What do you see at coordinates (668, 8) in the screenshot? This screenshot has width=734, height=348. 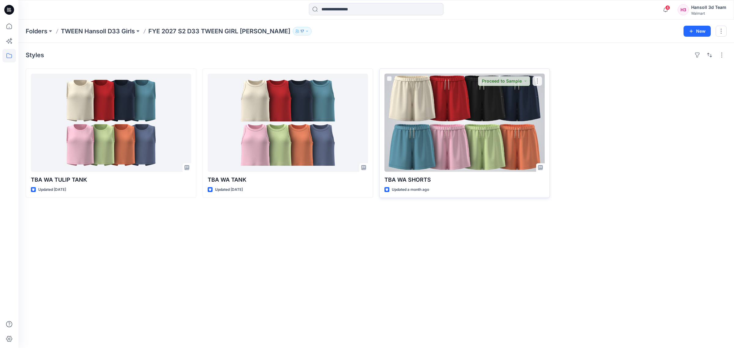 I see `span: 4` at bounding box center [668, 8].